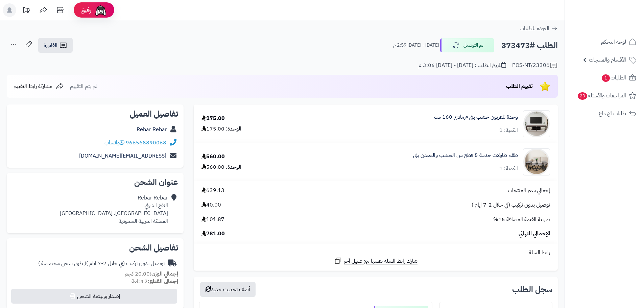 The image size is (644, 308). What do you see at coordinates (51, 45) in the screenshot?
I see `span: الفاتورة` at bounding box center [51, 45].